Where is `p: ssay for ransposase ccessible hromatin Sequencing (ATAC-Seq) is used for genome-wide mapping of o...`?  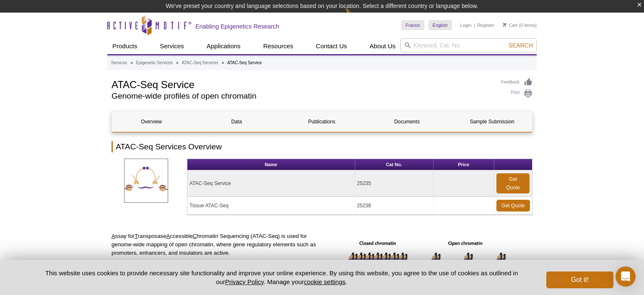
p: ssay for ransposase ccessible hromatin Sequencing (ATAC-Seq) is used for genome-wide mapping of o... is located at coordinates (215, 245).